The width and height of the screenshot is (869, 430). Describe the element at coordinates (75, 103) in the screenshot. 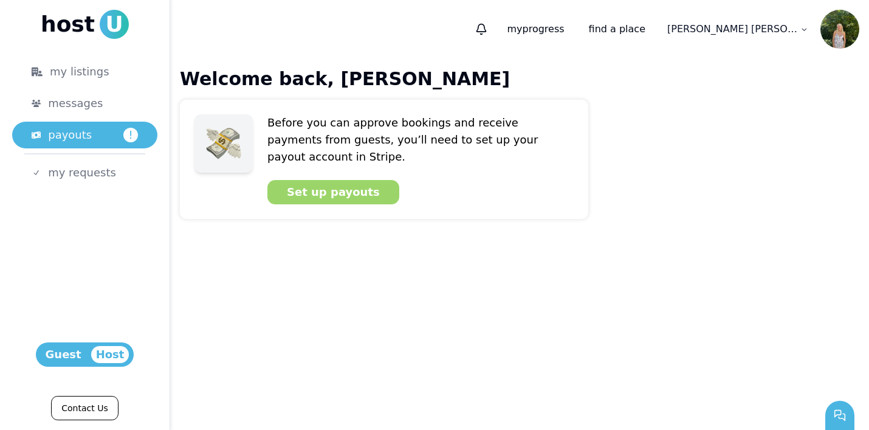

I see `span: messages` at that location.